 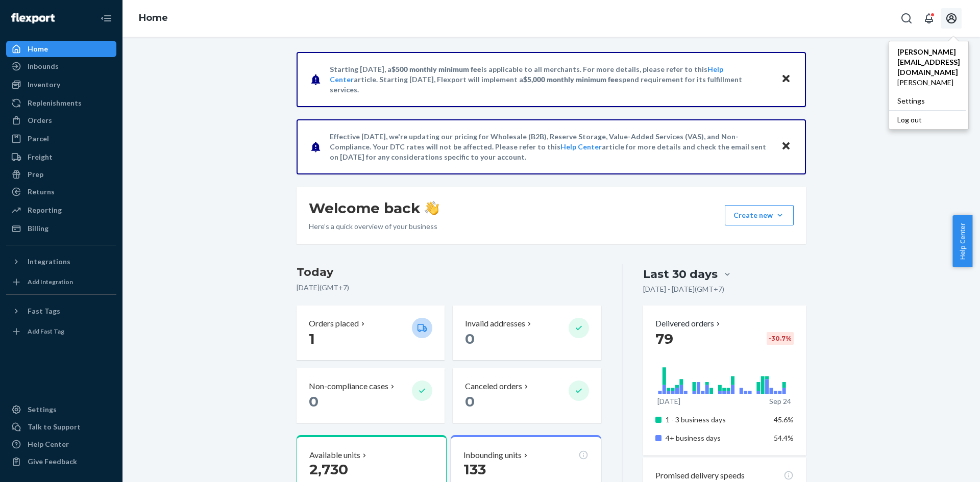 What do you see at coordinates (61, 191) in the screenshot?
I see `a: Returns` at bounding box center [61, 191].